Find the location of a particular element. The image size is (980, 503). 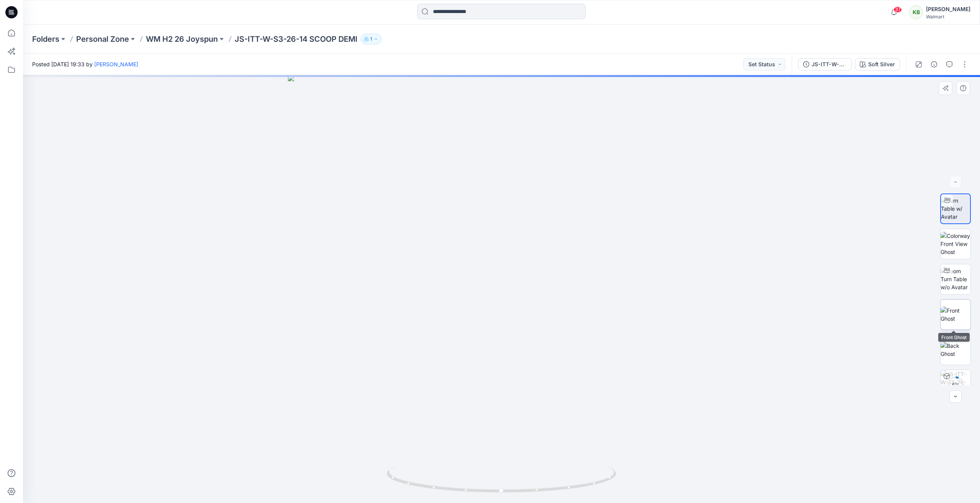

a: Personal Zone is located at coordinates (103, 39).